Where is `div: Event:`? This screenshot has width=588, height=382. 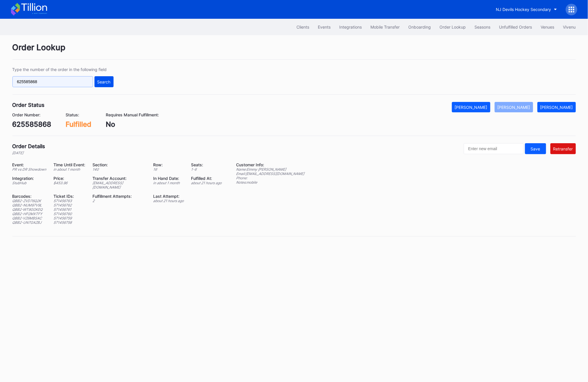 div: Event: is located at coordinates (30, 164).